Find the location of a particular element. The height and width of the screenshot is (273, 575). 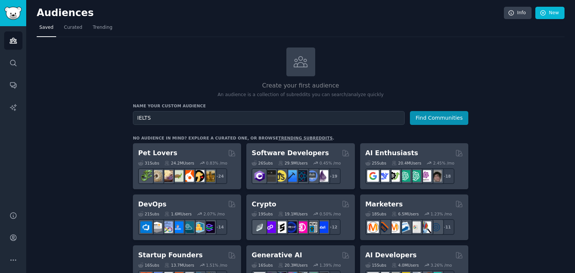

h2: Create your first audience is located at coordinates (301, 86).